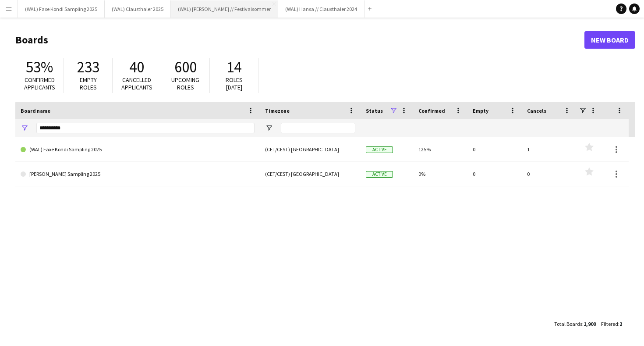 This screenshot has height=346, width=644. I want to click on span: 1,900, so click(589, 323).